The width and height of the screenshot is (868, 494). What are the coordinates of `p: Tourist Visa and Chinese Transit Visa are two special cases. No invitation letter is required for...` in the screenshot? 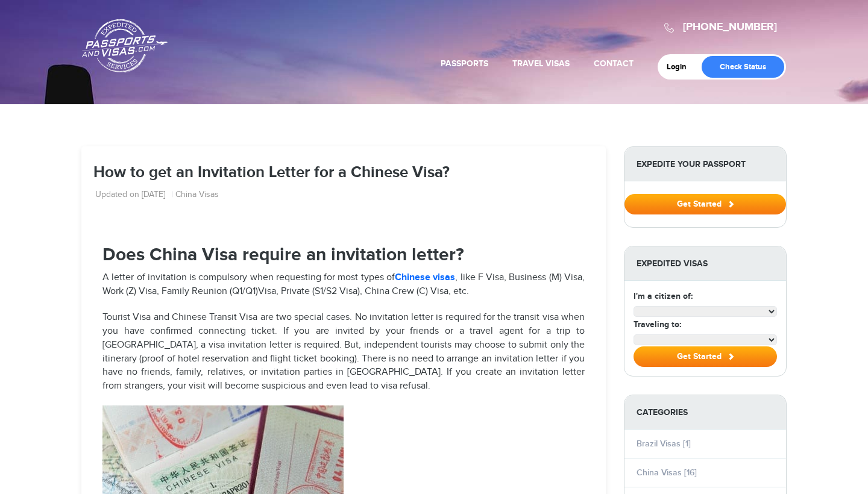 It's located at (344, 352).